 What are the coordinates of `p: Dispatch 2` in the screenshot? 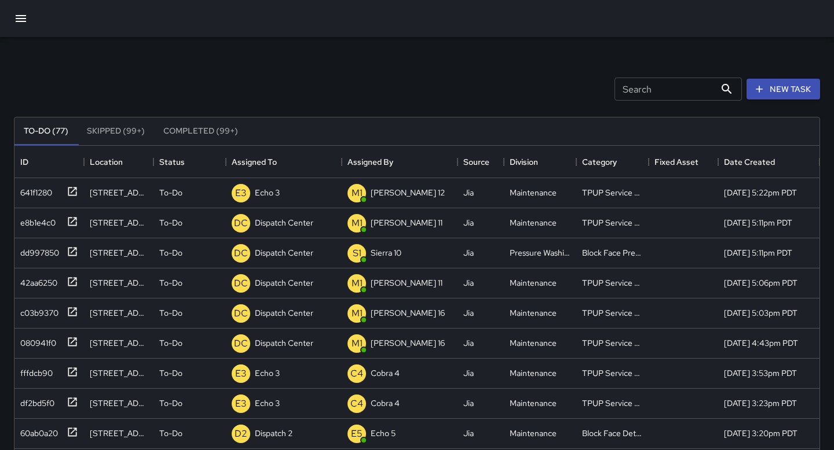 It's located at (273, 434).